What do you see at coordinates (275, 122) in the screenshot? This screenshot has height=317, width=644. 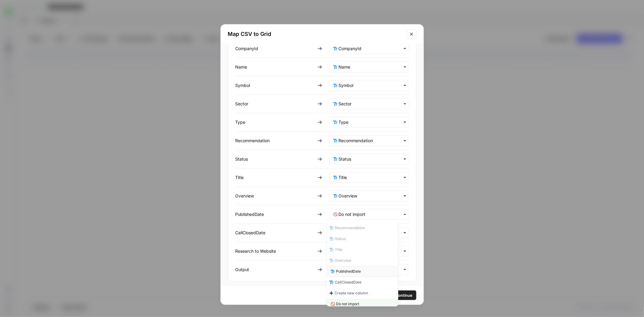 I see `div: Type` at bounding box center [275, 122].